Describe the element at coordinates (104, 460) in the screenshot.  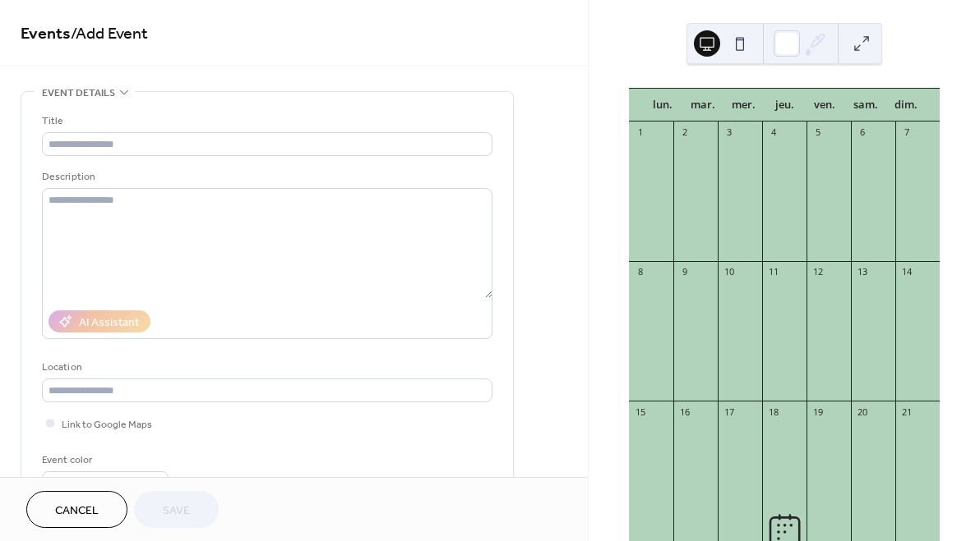
I see `div: Event color` at that location.